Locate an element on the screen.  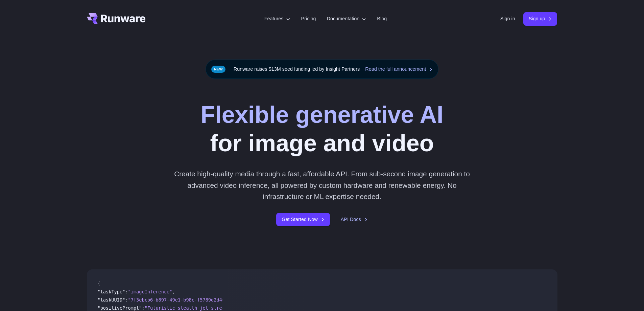
a: Sign in is located at coordinates (508, 18).